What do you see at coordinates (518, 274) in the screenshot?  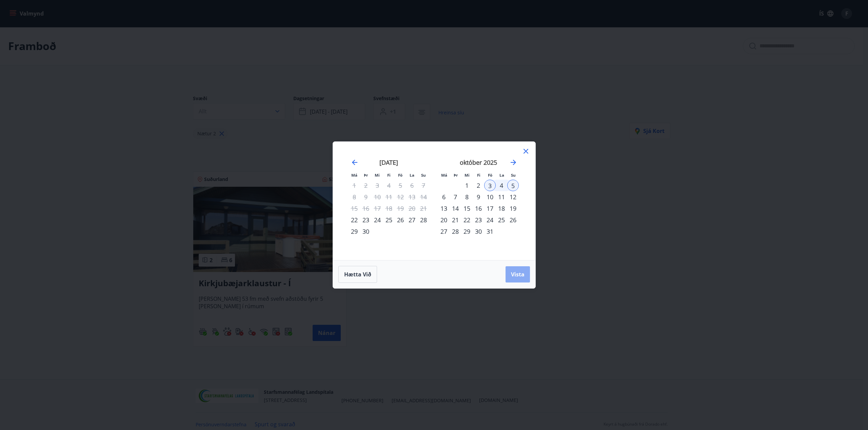 I see `button: Vista` at bounding box center [518, 274].